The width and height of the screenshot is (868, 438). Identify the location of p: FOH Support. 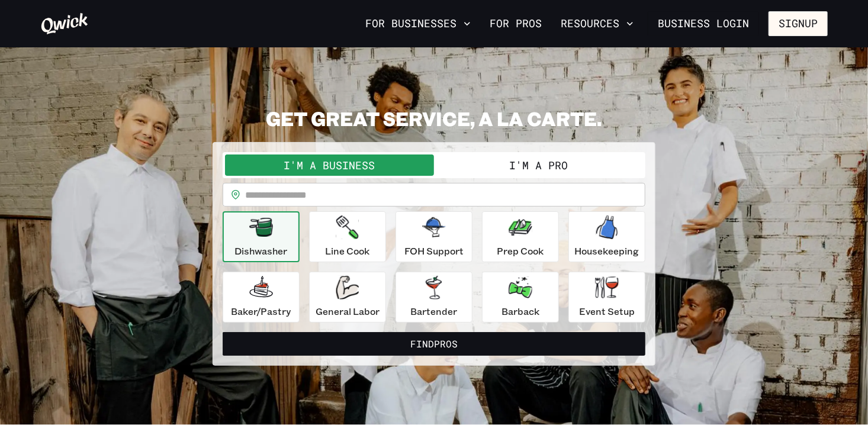
(434, 251).